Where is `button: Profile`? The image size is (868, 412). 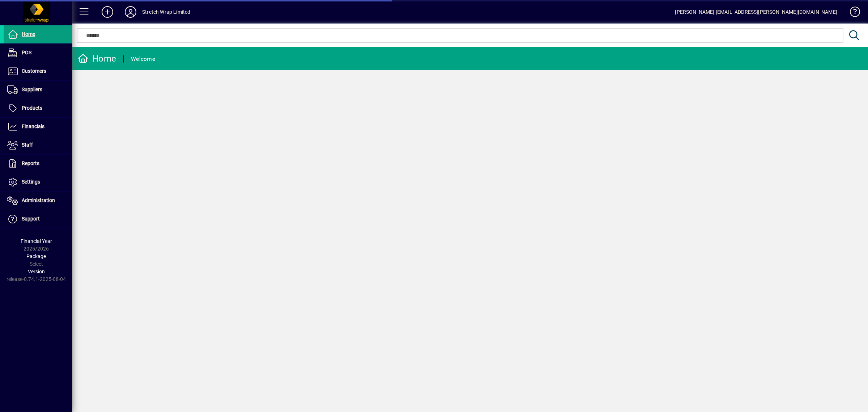
button: Profile is located at coordinates (131, 12).